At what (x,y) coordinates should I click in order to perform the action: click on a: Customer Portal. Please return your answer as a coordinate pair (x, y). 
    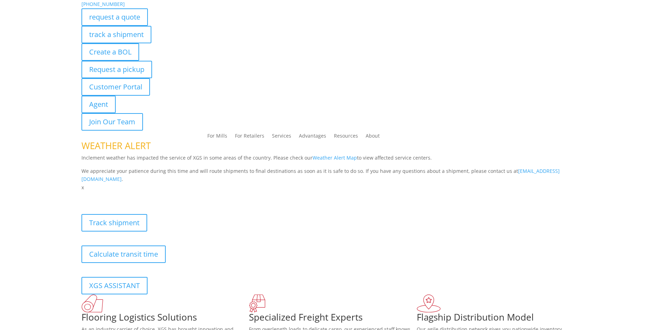
    Looking at the image, I should click on (116, 87).